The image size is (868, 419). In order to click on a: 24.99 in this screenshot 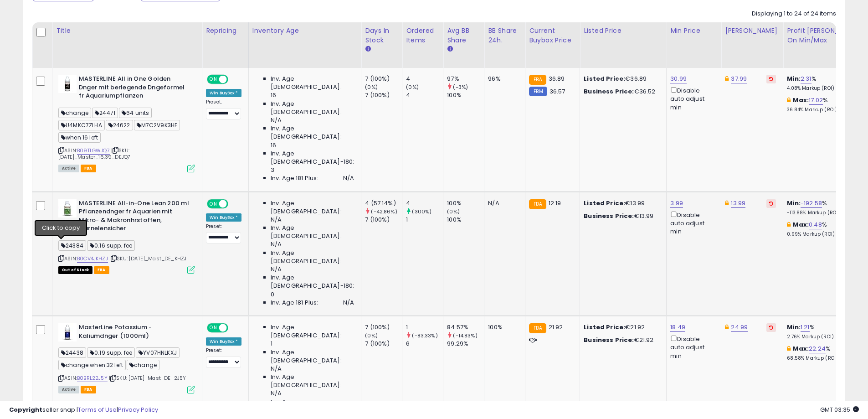, I will do `click(739, 327)`.